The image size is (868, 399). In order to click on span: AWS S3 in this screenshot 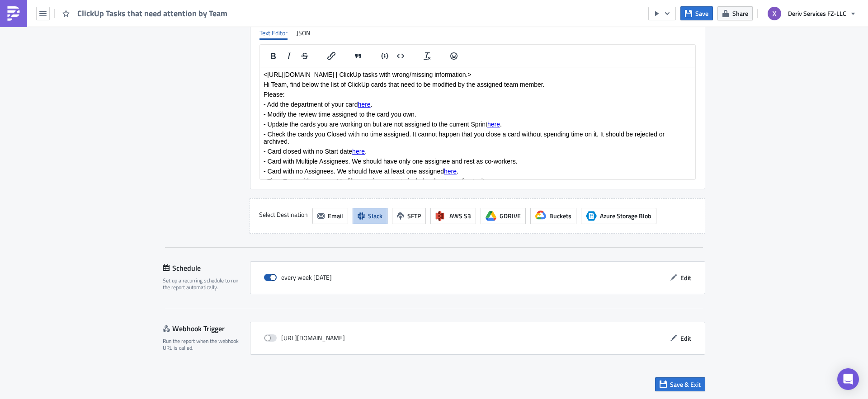, I will do `click(460, 215)`.